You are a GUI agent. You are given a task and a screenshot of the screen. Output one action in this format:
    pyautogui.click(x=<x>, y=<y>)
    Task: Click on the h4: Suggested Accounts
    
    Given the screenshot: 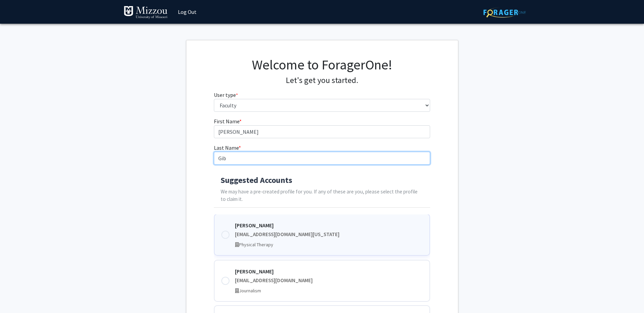 What is the action you would take?
    pyautogui.click(x=322, y=181)
    